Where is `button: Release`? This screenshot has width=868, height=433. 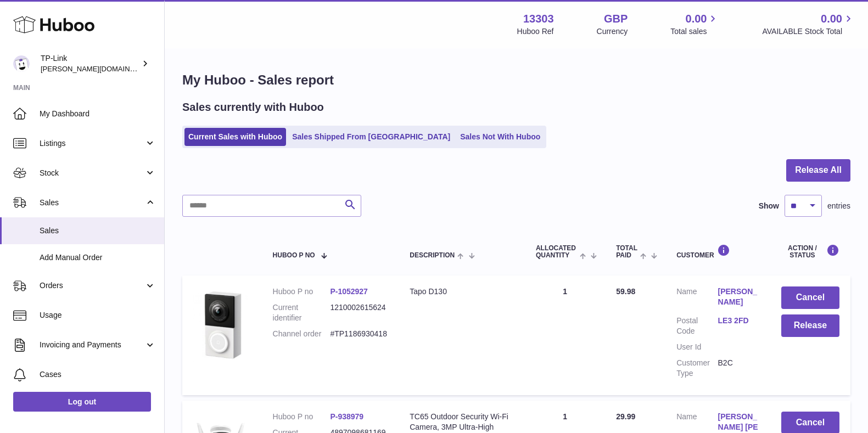 button: Release is located at coordinates (810, 325).